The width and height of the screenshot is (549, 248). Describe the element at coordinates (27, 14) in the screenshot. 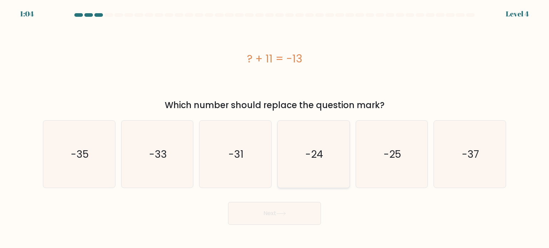

I see `div: 1:04` at that location.